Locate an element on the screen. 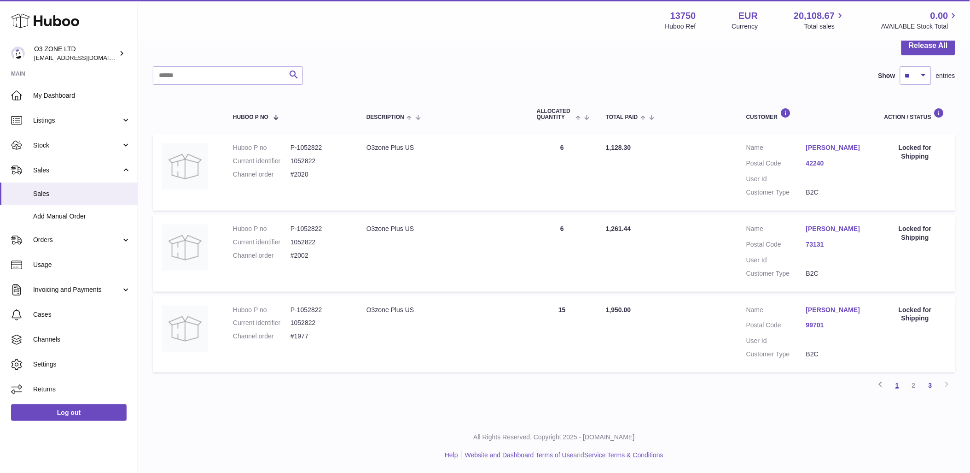 Image resolution: width=970 pixels, height=473 pixels. span: My Dashboard is located at coordinates (82, 95).